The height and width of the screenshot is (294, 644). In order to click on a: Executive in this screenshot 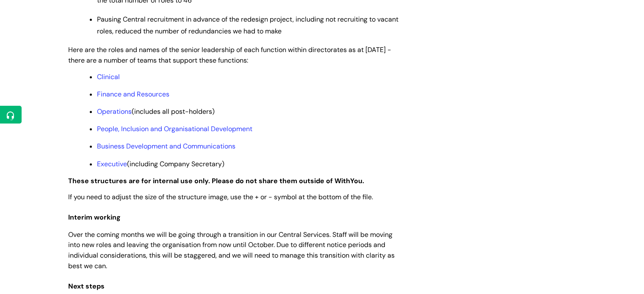, I will do `click(112, 164)`.